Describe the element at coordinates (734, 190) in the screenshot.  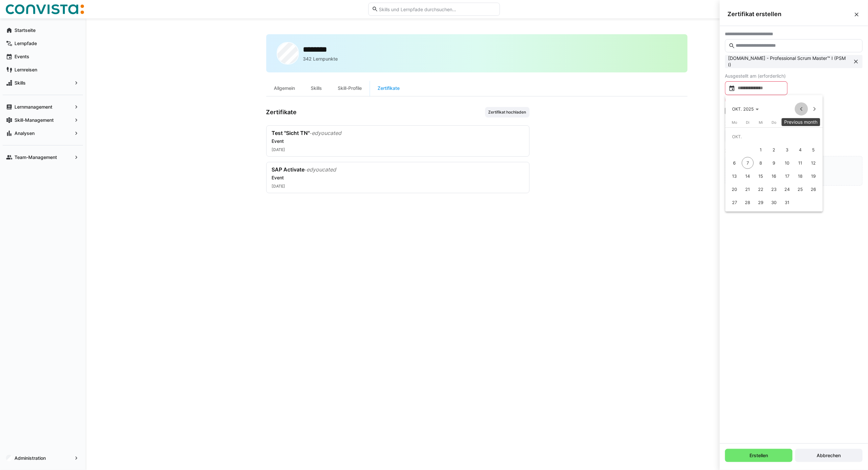
I see `span: 20` at that location.